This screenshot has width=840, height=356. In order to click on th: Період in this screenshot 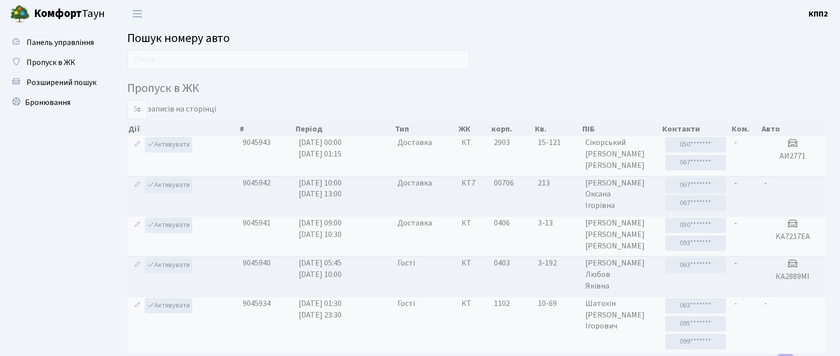, I will do `click(344, 129)`.